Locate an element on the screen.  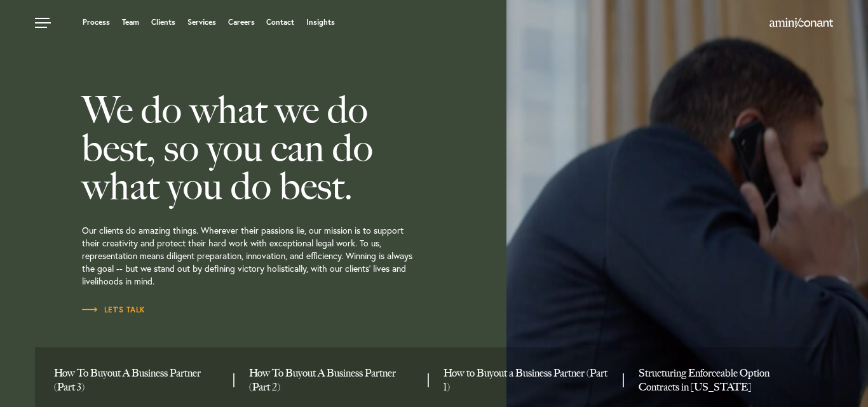
a: Clients is located at coordinates (164, 22).